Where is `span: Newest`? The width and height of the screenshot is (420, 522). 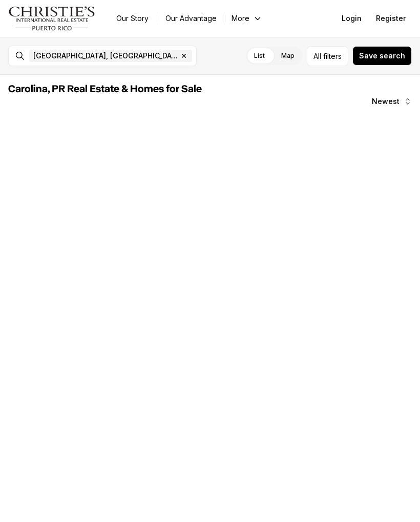
span: Newest is located at coordinates (385, 101).